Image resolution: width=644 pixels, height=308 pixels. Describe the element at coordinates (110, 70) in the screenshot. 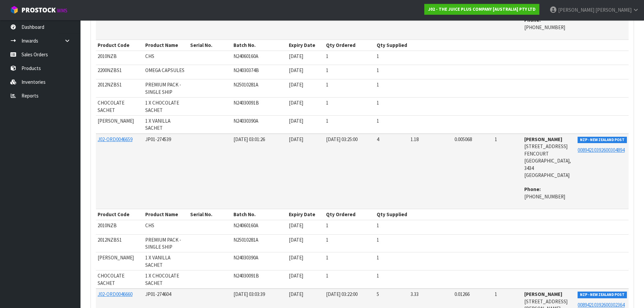

I see `span: 2200NZBS1` at that location.